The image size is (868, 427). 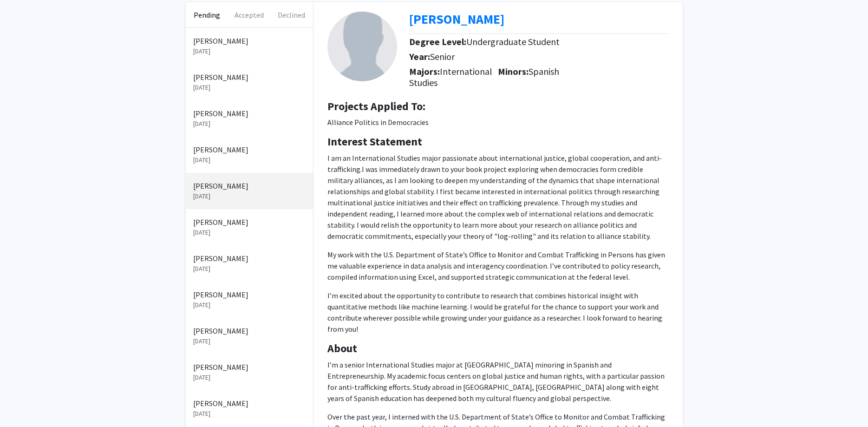 What do you see at coordinates (376, 106) in the screenshot?
I see `b: Projects Applied To:` at bounding box center [376, 106].